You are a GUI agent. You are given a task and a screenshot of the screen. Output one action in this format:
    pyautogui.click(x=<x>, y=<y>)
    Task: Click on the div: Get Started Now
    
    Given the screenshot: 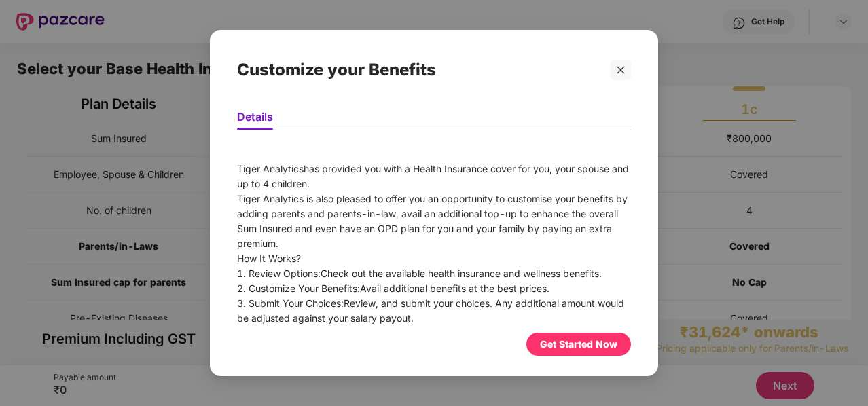 What is the action you would take?
    pyautogui.click(x=579, y=344)
    